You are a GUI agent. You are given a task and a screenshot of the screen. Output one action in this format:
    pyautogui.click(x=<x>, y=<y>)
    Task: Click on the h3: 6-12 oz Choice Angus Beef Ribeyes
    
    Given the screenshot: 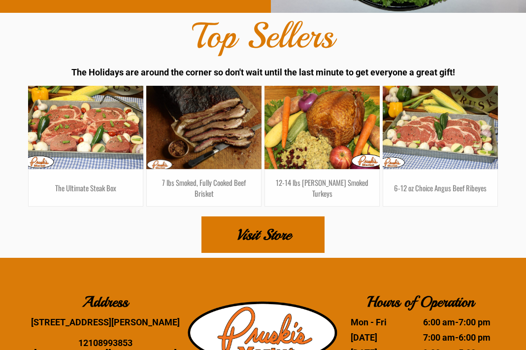 What is the action you would take?
    pyautogui.click(x=440, y=188)
    